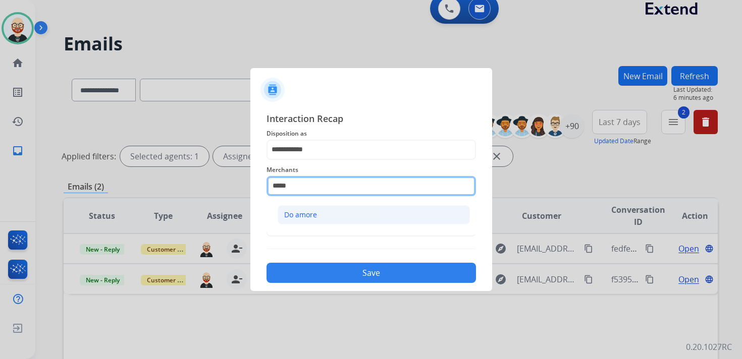 The width and height of the screenshot is (742, 359). What do you see at coordinates (371, 249) in the screenshot?
I see `img: contact-recap-line.svg` at bounding box center [371, 249].